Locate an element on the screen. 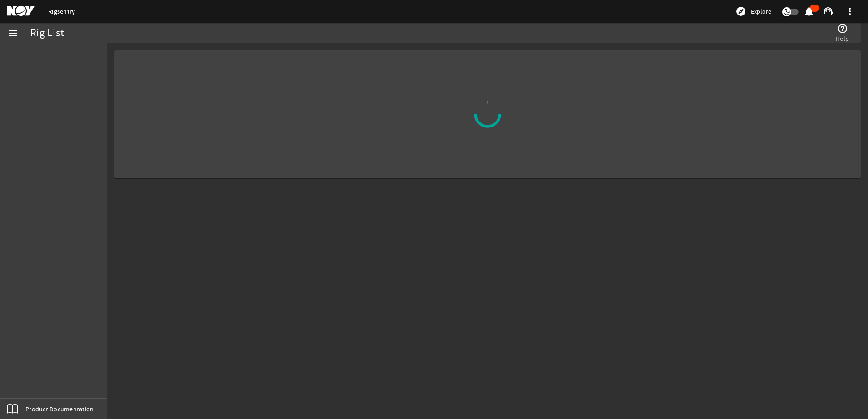 This screenshot has height=419, width=868. button: Explore is located at coordinates (753, 11).